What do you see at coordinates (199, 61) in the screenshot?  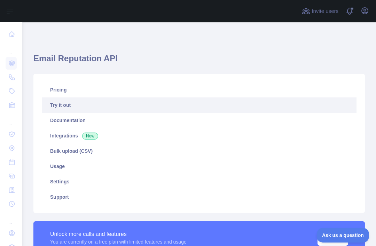 I see `h1: Email Reputation API` at bounding box center [199, 61].